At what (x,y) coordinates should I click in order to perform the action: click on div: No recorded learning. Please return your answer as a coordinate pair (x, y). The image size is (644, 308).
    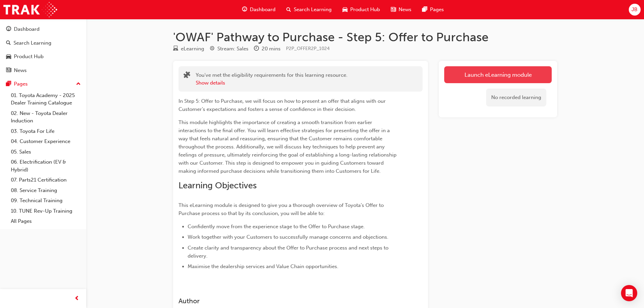
    Looking at the image, I should click on (516, 97).